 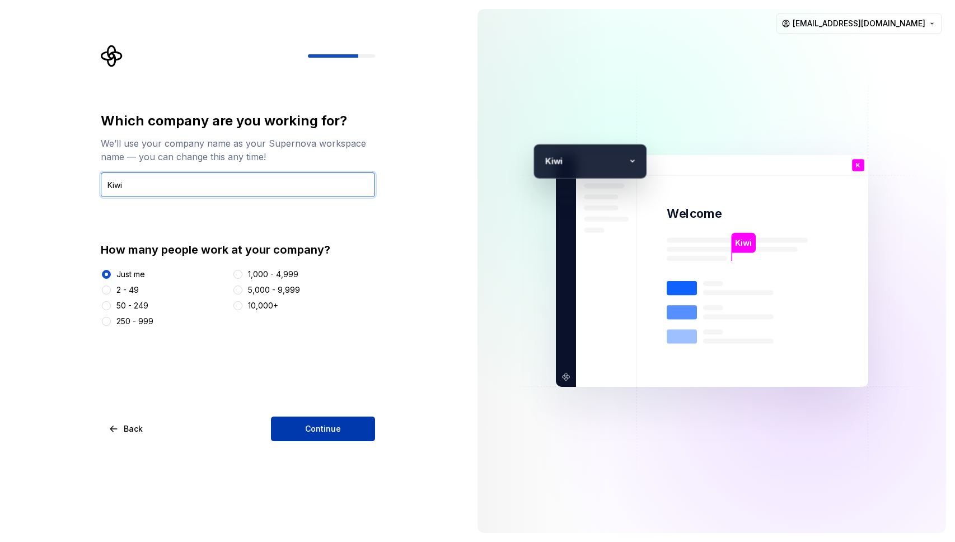 I want to click on button: Back, so click(x=126, y=429).